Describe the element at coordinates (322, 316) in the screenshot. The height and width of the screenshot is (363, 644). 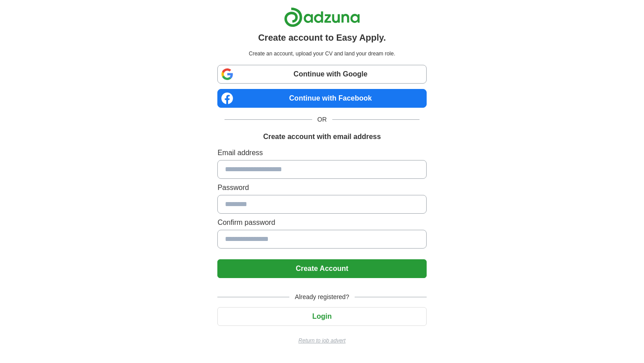
I see `a: Login` at that location.